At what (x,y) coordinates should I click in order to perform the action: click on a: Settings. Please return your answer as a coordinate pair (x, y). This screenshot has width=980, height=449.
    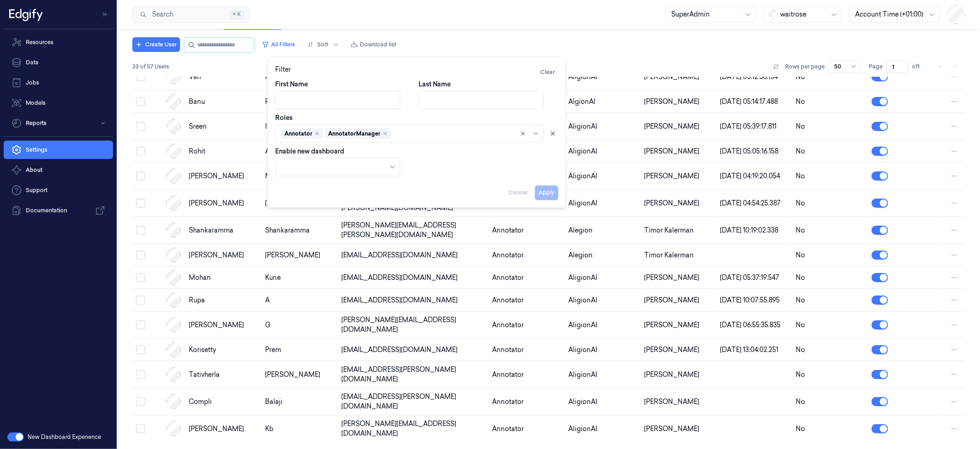
    Looking at the image, I should click on (58, 150).